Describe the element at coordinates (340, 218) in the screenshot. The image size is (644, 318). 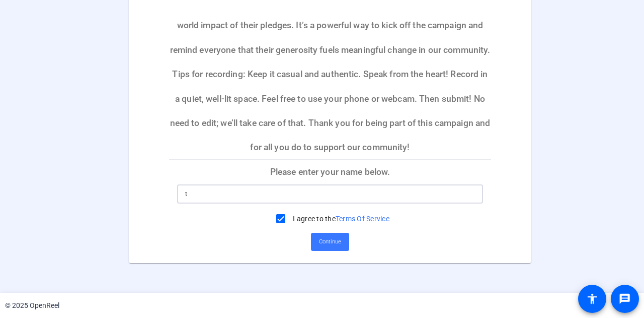
I see `label: I agree to the` at that location.